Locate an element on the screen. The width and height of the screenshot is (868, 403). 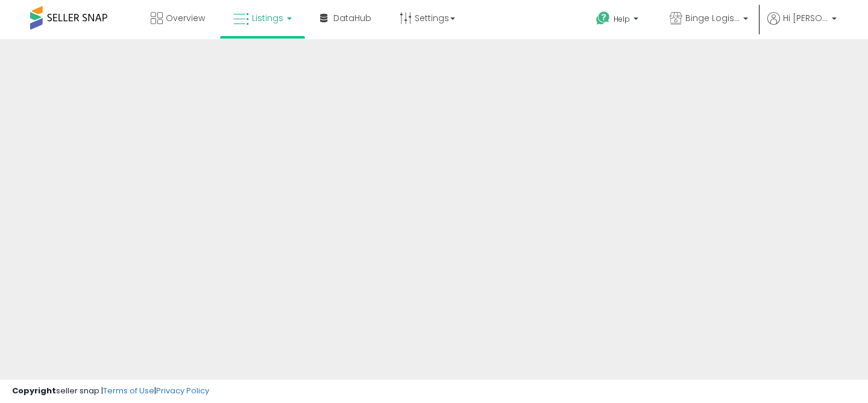
strong: Copyright is located at coordinates (33, 390).